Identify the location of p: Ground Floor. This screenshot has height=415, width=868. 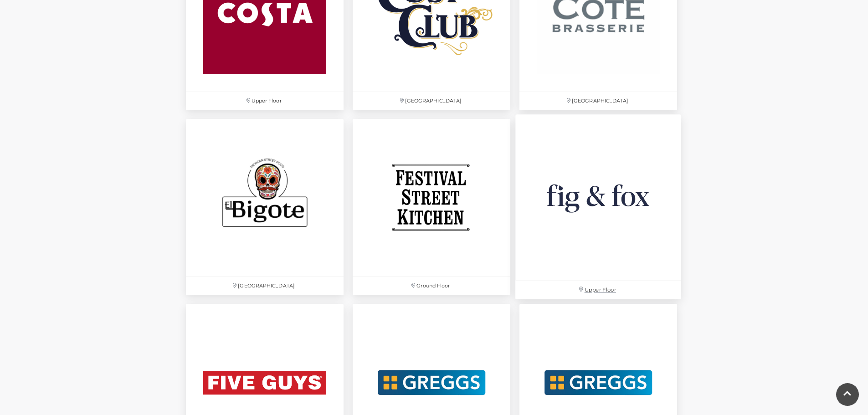
(432, 286).